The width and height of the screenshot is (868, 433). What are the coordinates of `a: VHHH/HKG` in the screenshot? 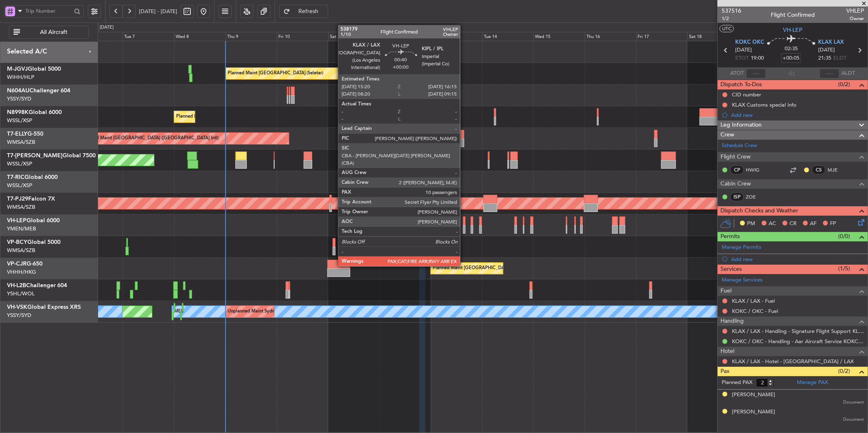 It's located at (21, 272).